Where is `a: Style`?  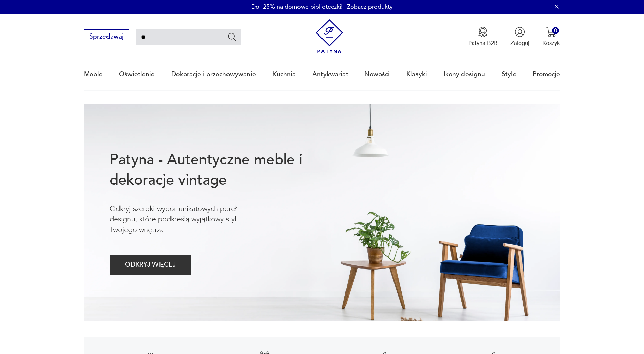
a: Style is located at coordinates (509, 75).